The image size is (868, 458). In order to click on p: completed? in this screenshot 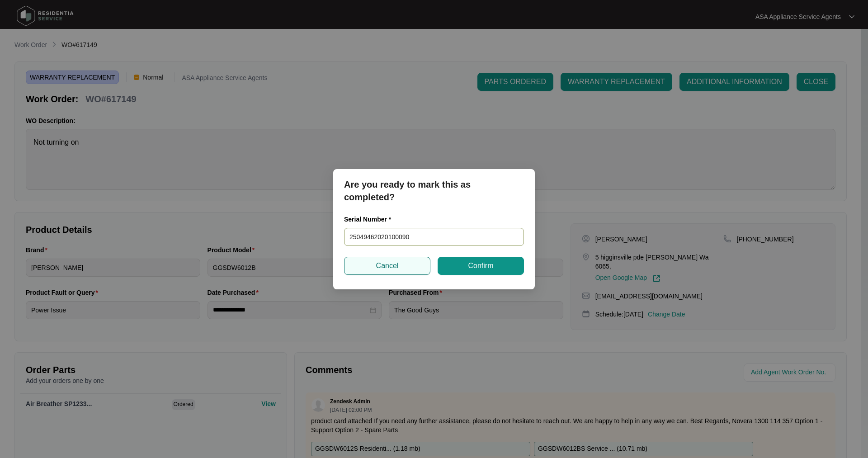, I will do `click(434, 197)`.